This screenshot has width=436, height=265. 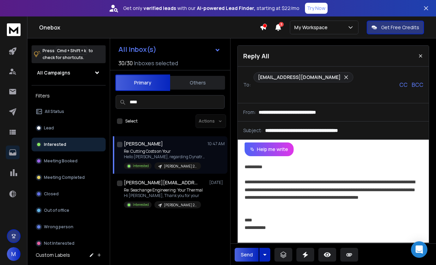 What do you see at coordinates (69, 128) in the screenshot?
I see `button: Lead` at bounding box center [69, 128].